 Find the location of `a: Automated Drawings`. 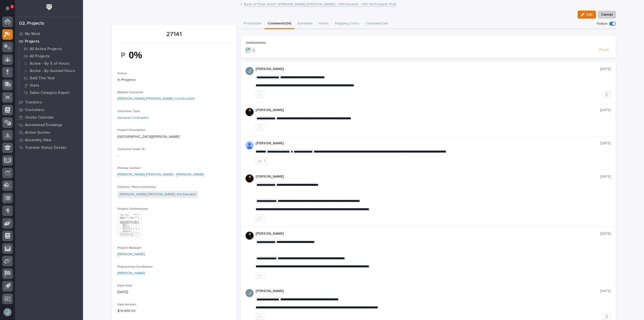

a: Automated Drawings is located at coordinates (49, 125).